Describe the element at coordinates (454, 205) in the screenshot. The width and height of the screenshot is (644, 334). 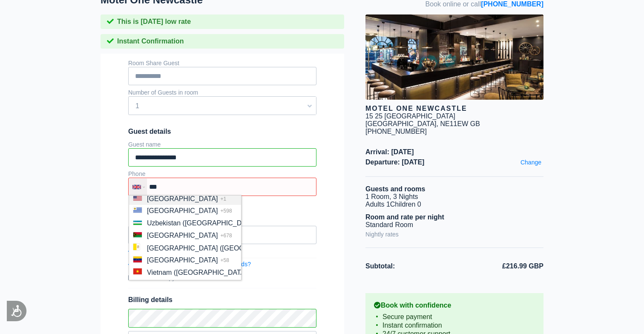
I see `li: Adults 1` at that location.